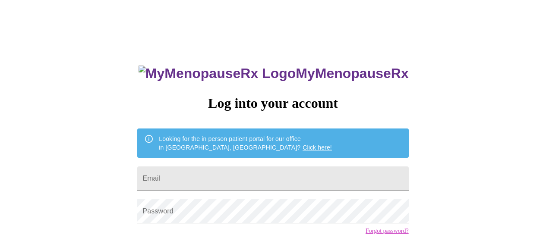 This screenshot has height=241, width=546. Describe the element at coordinates (317, 148) in the screenshot. I see `a: Click here!` at that location.